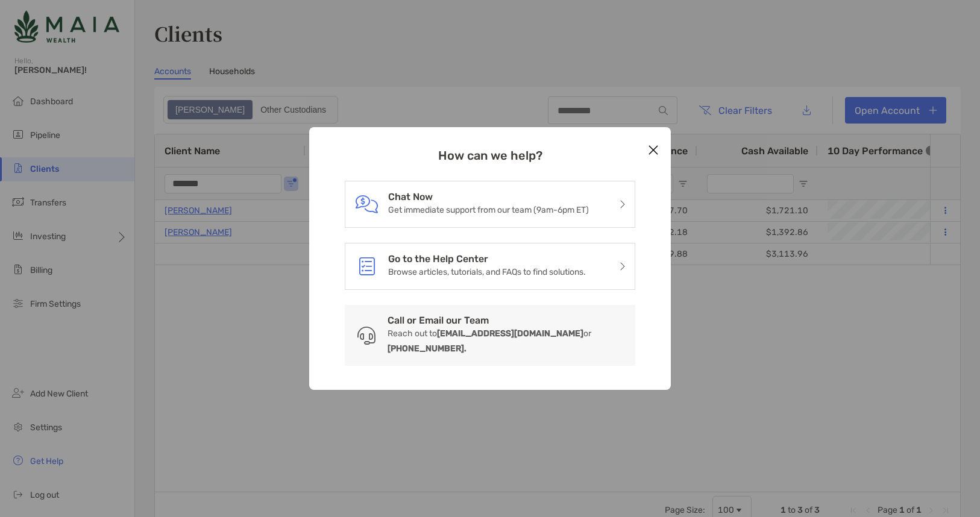 The image size is (980, 517). What do you see at coordinates (654, 150) in the screenshot?
I see `button: Close modal` at bounding box center [654, 150].